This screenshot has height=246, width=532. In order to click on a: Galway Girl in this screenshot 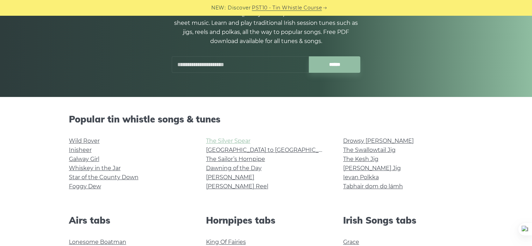, I will do `click(84, 159)`.